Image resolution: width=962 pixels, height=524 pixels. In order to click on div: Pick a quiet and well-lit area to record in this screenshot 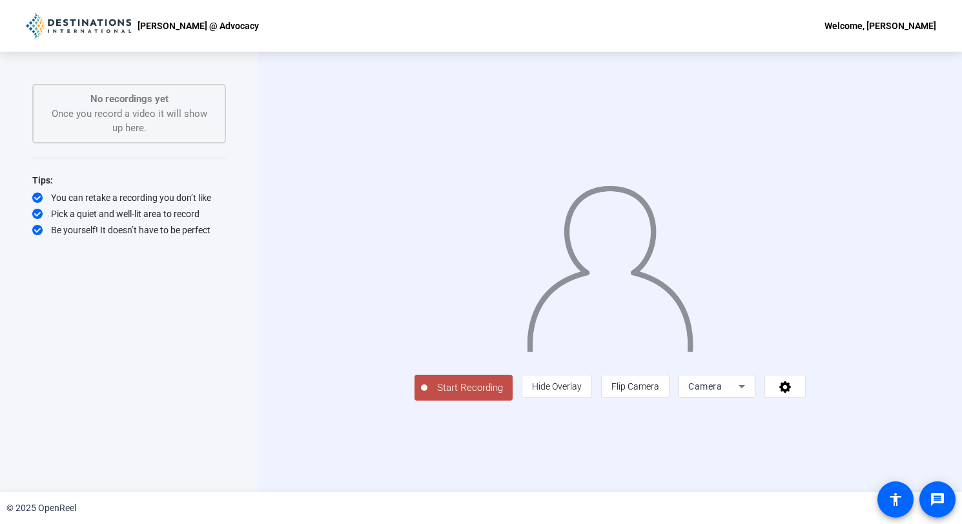, I will do `click(129, 214)`.